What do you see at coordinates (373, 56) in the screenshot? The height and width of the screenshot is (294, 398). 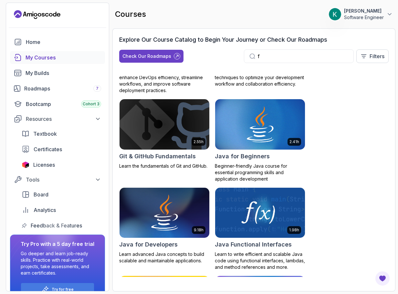 I see `button: Filters` at bounding box center [373, 56].